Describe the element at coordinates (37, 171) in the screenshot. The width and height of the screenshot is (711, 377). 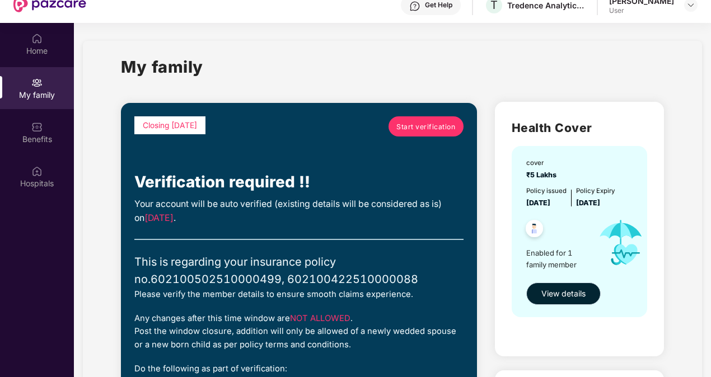
I see `img: svg+xml;base64,PHN2ZyBpZD0iSG9zcGl0YWxzIiB4bWxucz0iaHR0cDovL3d3dy53My5vcmcvMjAwMC9zdmciIHdpZHRoPS...` at that location.